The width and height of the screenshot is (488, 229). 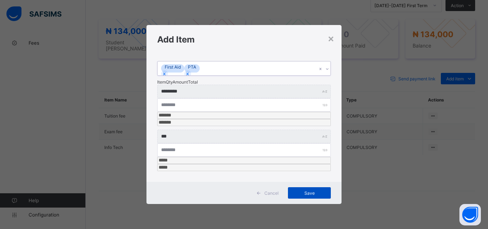 I want to click on div: First Aid, so click(x=172, y=67).